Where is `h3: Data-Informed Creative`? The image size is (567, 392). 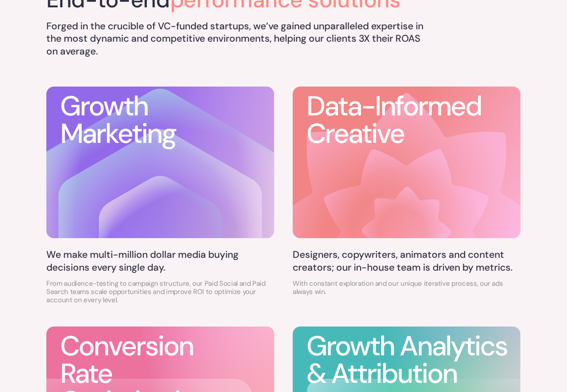
h3: Data-Informed Creative is located at coordinates (413, 120).